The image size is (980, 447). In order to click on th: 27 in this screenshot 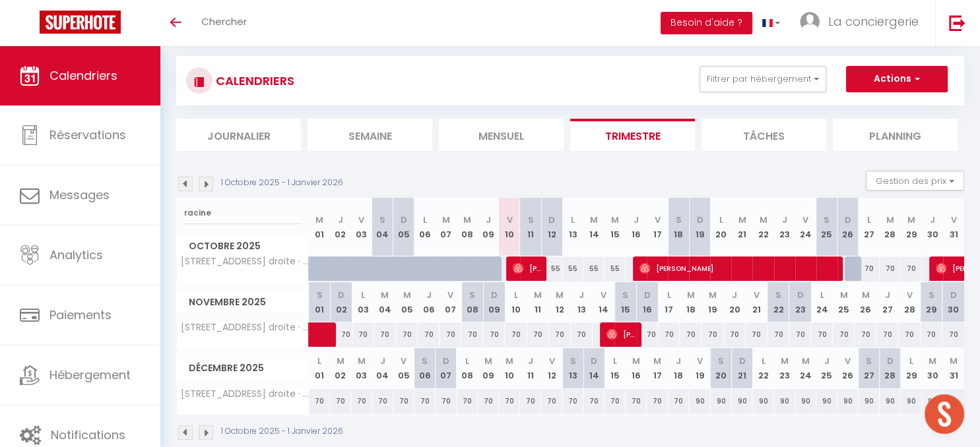, I will do `click(869, 227)`.